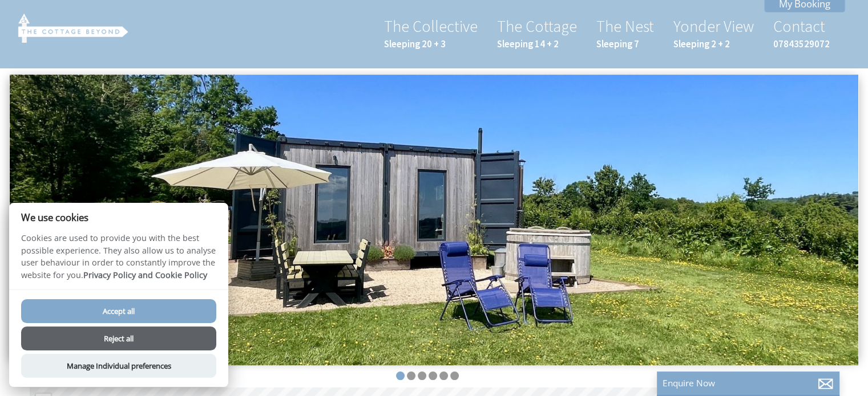 This screenshot has height=396, width=868. I want to click on small: Sleeping 7, so click(625, 44).